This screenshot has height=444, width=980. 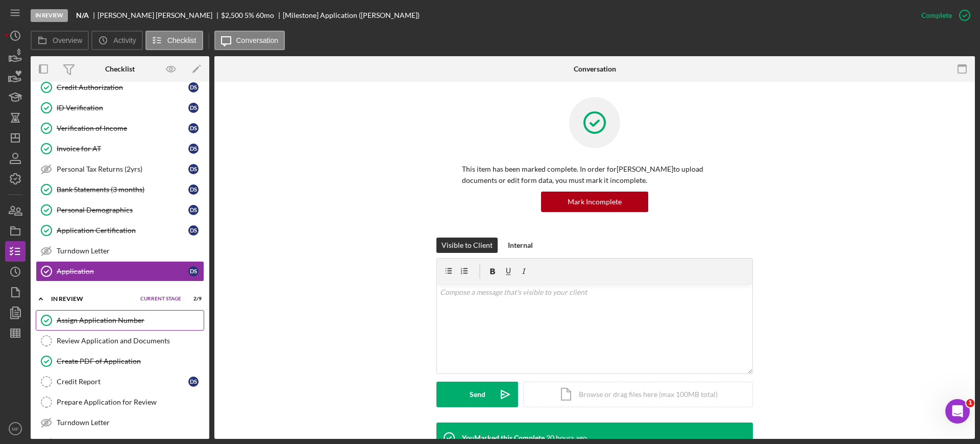 I want to click on a: Invoice for ATDS, so click(x=120, y=149).